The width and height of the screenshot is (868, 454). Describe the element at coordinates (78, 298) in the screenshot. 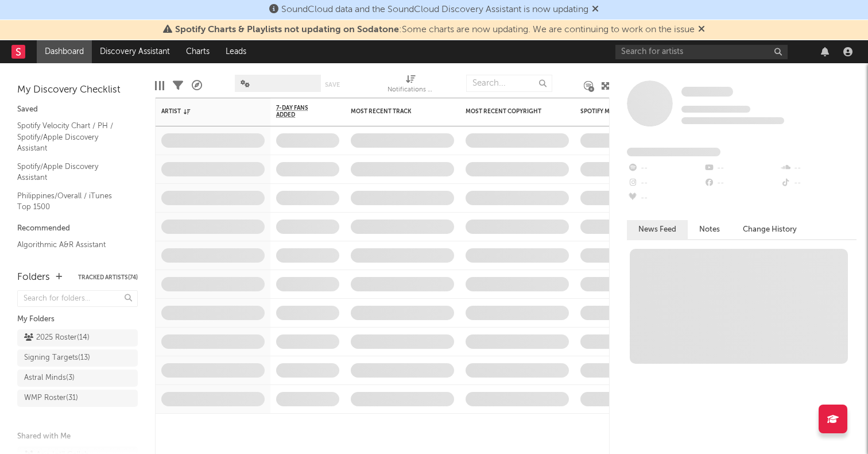

I see `input: Search for folders...` at that location.